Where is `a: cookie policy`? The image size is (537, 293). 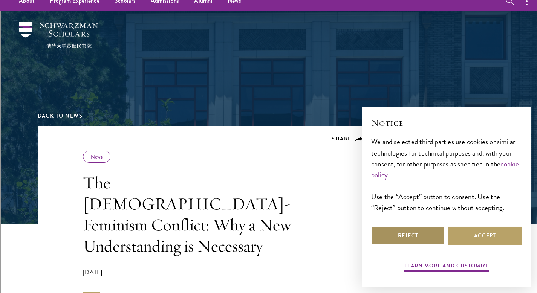 a: cookie policy is located at coordinates (445, 169).